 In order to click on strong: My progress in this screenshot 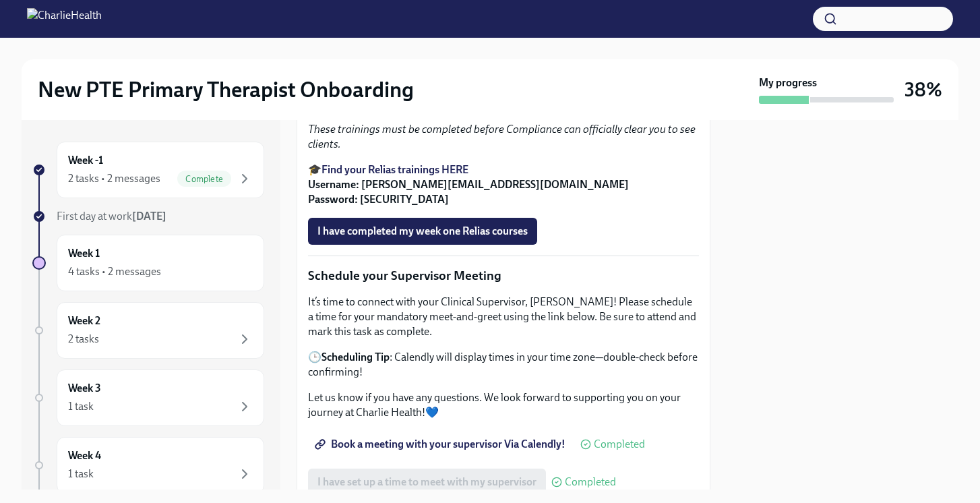, I will do `click(788, 83)`.